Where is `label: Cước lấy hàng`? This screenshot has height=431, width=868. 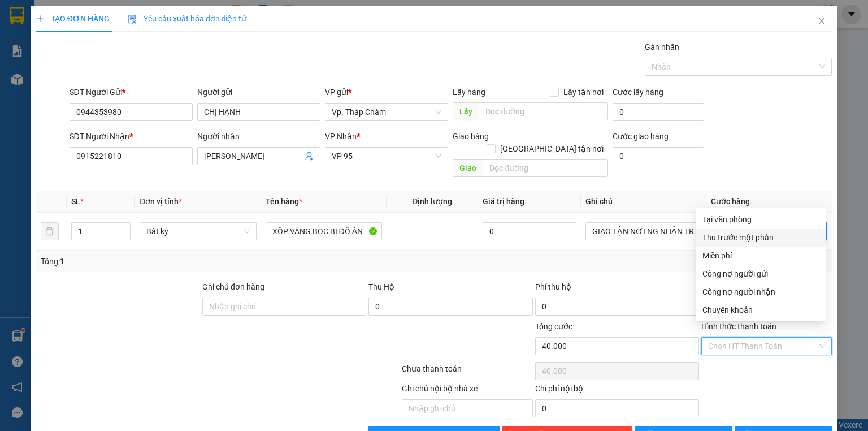 label: Cước lấy hàng is located at coordinates (638, 92).